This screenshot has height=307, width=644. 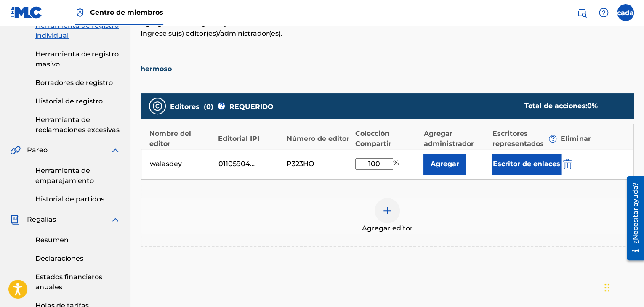 What do you see at coordinates (556, 105) in the screenshot?
I see `font: Total de acciones:` at bounding box center [556, 105].